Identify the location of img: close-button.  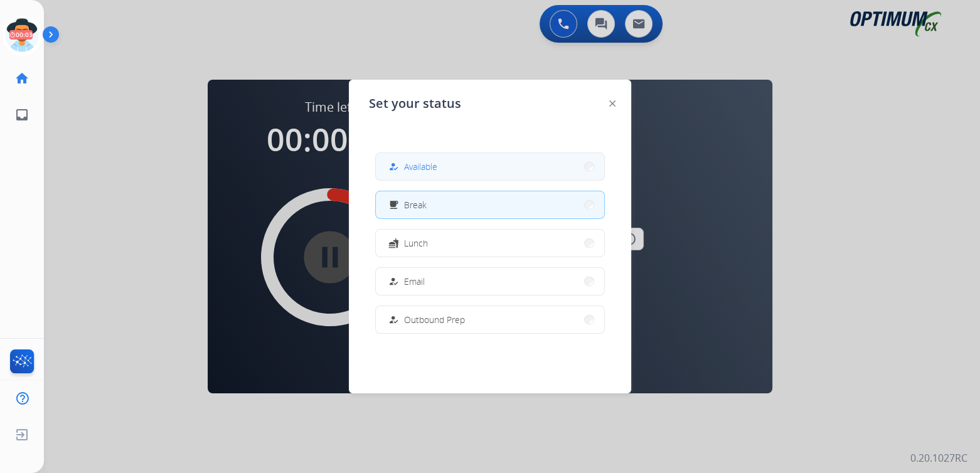
(612, 104).